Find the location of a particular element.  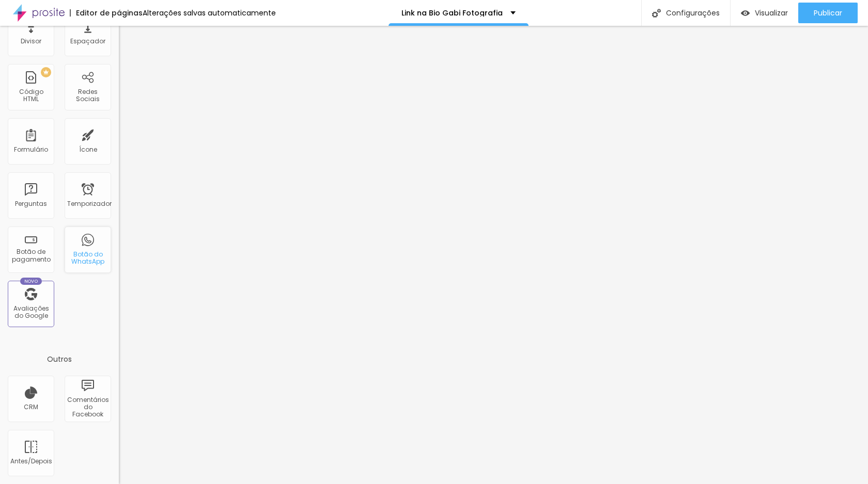

font: Perguntas is located at coordinates (31, 204).